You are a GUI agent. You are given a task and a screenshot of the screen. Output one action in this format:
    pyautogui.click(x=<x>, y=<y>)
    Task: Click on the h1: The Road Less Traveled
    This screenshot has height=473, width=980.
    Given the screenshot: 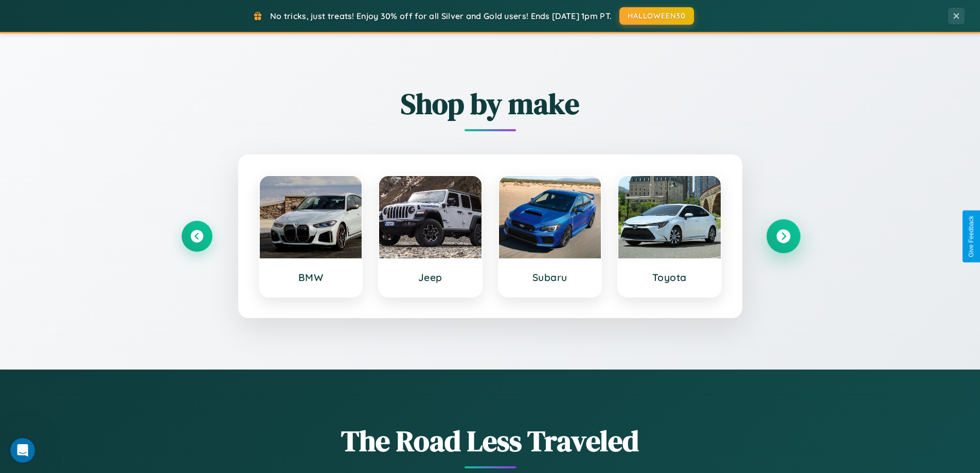 What is the action you would take?
    pyautogui.click(x=490, y=440)
    